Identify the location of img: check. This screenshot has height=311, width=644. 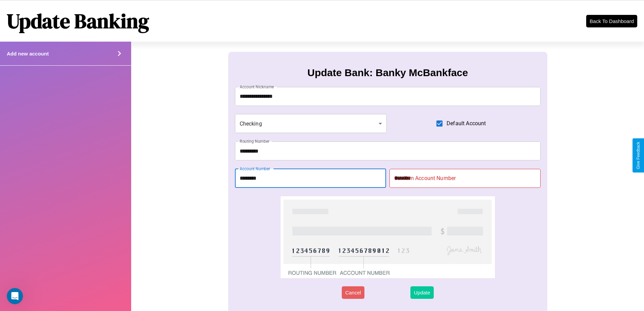
(388, 237).